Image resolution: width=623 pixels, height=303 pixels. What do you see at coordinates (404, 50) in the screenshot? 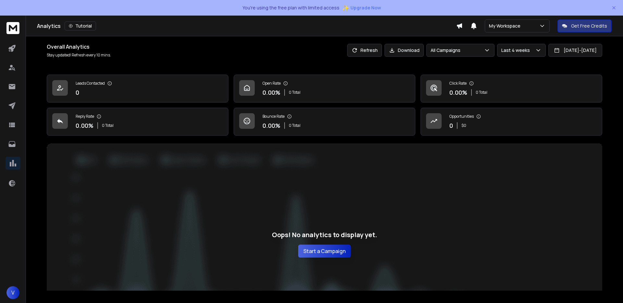
I see `button: Download` at bounding box center [404, 50].